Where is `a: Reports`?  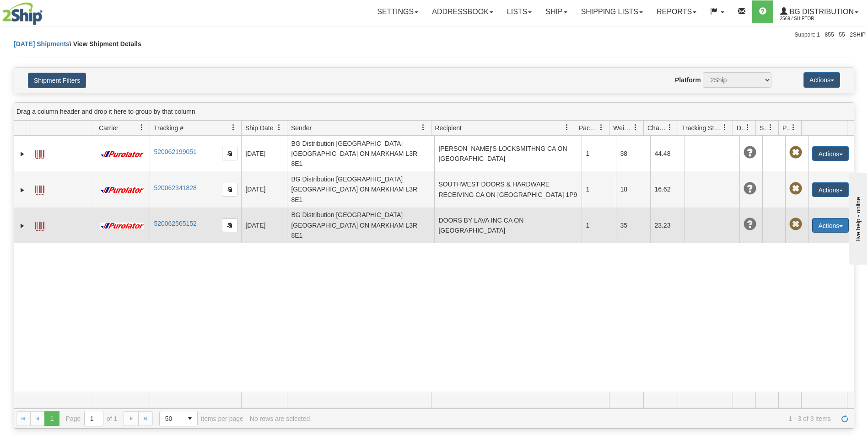
a: Reports is located at coordinates (676, 12).